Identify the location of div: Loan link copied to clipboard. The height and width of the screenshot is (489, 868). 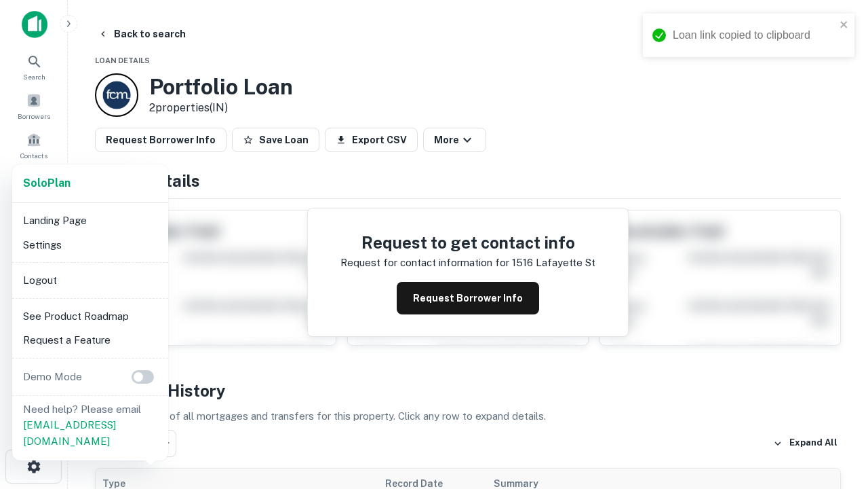
(754, 35).